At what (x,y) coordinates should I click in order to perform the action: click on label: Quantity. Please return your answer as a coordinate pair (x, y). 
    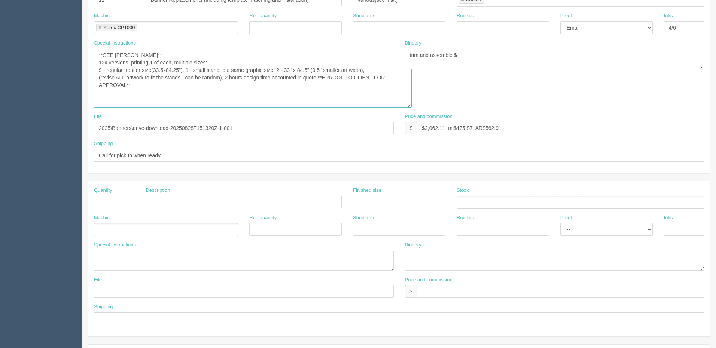
    Looking at the image, I should click on (103, 190).